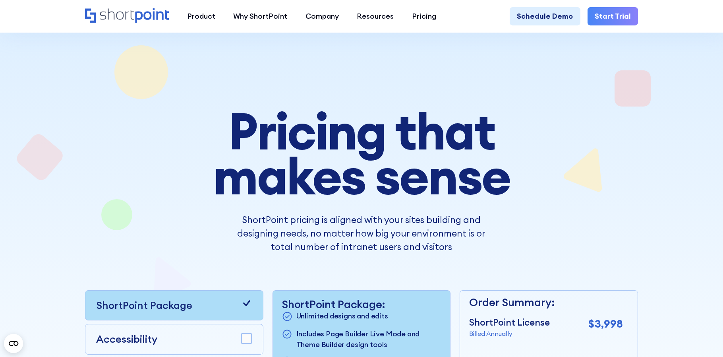  What do you see at coordinates (613, 16) in the screenshot?
I see `a: Start Trial` at bounding box center [613, 16].